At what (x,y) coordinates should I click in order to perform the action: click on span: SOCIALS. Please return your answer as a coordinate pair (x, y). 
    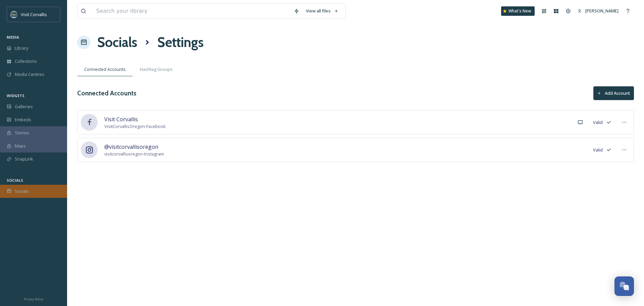
    Looking at the image, I should click on (15, 180).